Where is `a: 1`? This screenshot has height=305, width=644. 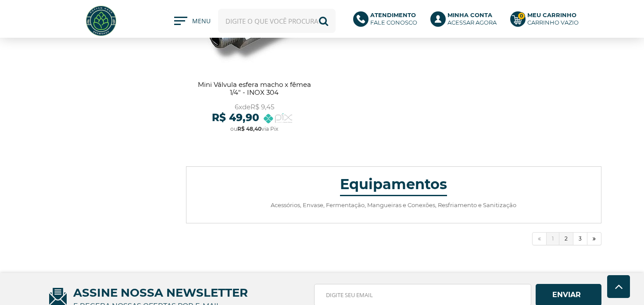 a: 1 is located at coordinates (553, 239).